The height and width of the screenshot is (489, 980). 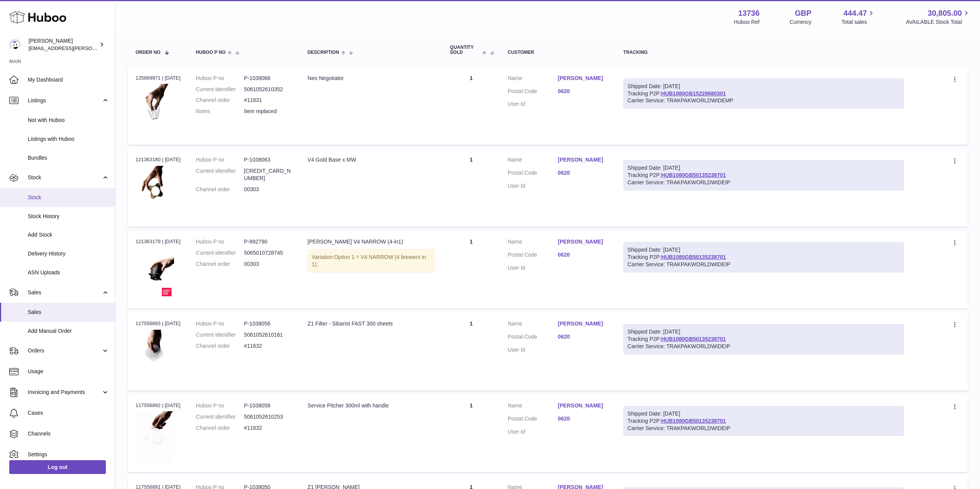 What do you see at coordinates (268, 89) in the screenshot?
I see `dd: 5061052610352` at bounding box center [268, 89].